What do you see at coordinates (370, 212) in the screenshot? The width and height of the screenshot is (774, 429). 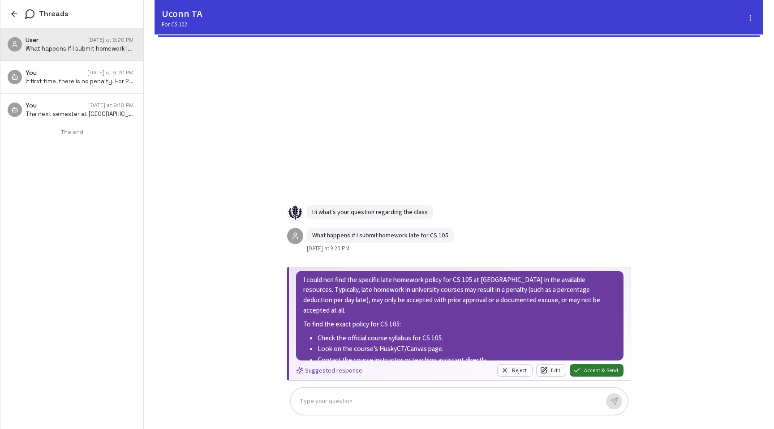 I see `p: Hi what's your question regarding the class` at bounding box center [370, 212].